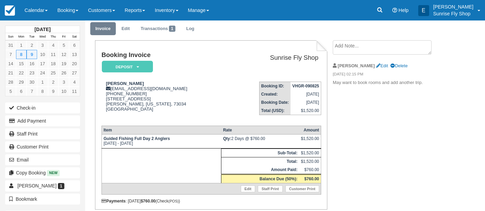 This screenshot has width=485, height=211. I want to click on a: 25, so click(53, 73).